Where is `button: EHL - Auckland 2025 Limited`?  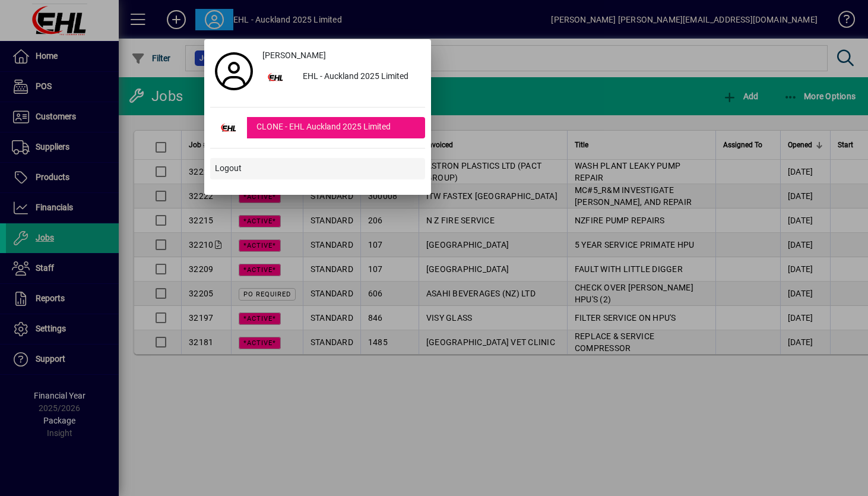 button: EHL - Auckland 2025 Limited is located at coordinates (341, 77).